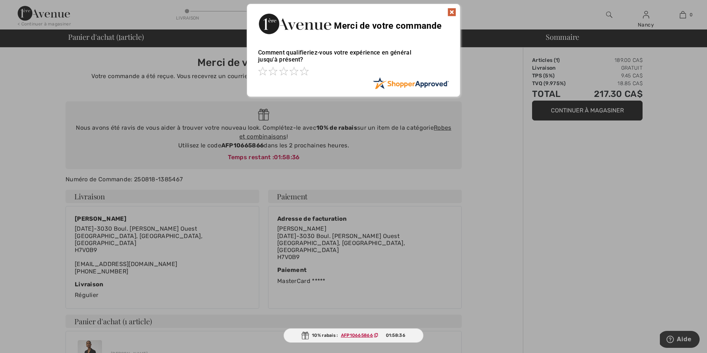 The width and height of the screenshot is (707, 353). Describe the element at coordinates (452, 12) in the screenshot. I see `img: x` at that location.